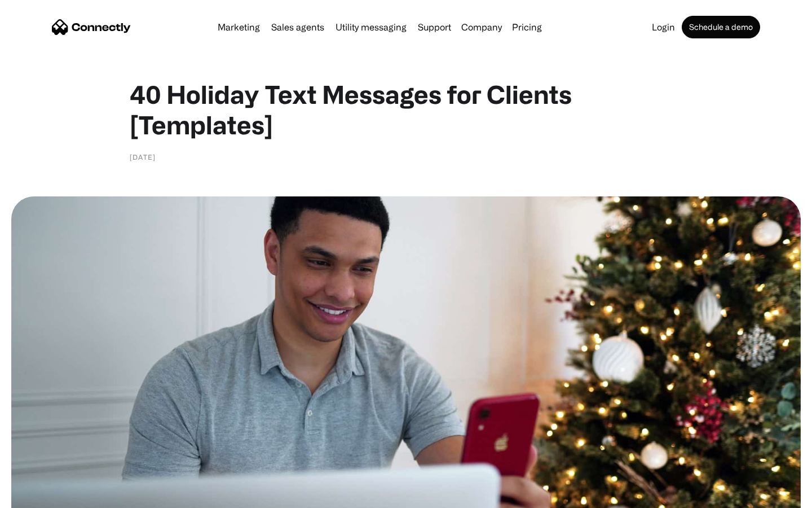 Image resolution: width=812 pixels, height=508 pixels. What do you see at coordinates (238, 27) in the screenshot?
I see `a: Marketing` at bounding box center [238, 27].